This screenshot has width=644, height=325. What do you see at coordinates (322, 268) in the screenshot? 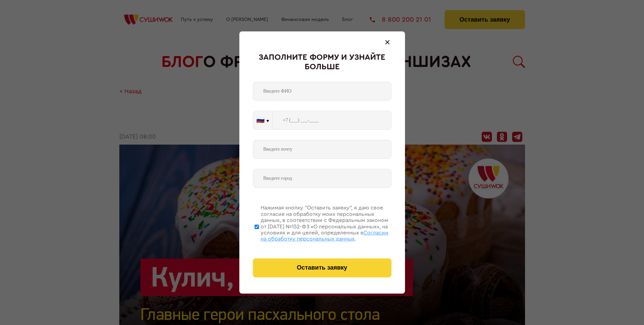
I see `button: Оставить заявку` at bounding box center [322, 268].